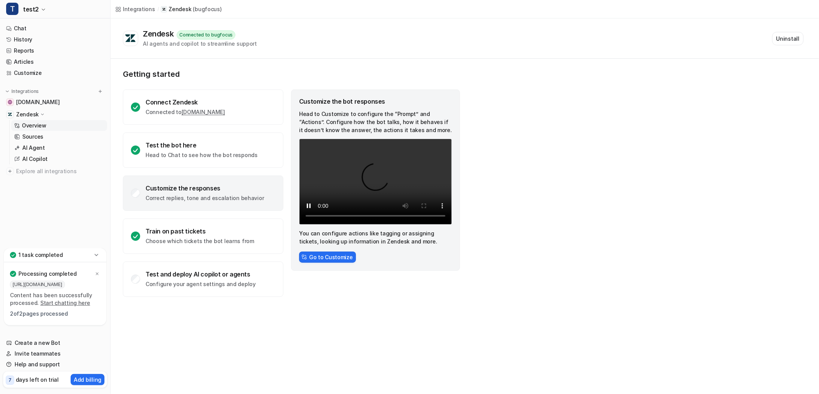 This screenshot has width=819, height=394. Describe the element at coordinates (47, 274) in the screenshot. I see `p: Processing completed` at that location.